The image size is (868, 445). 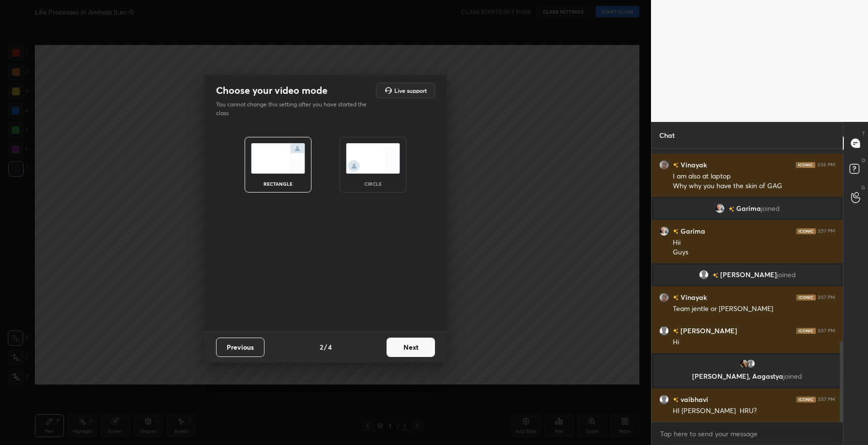 What do you see at coordinates (410, 90) in the screenshot?
I see `h5: Live support` at bounding box center [410, 90].